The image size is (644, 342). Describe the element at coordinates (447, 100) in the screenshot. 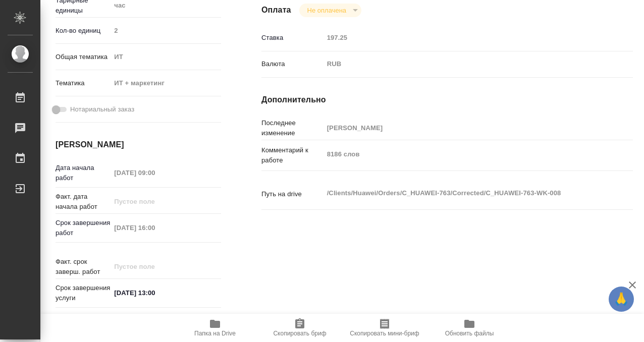

I see `h4: Дополнительно` at that location.